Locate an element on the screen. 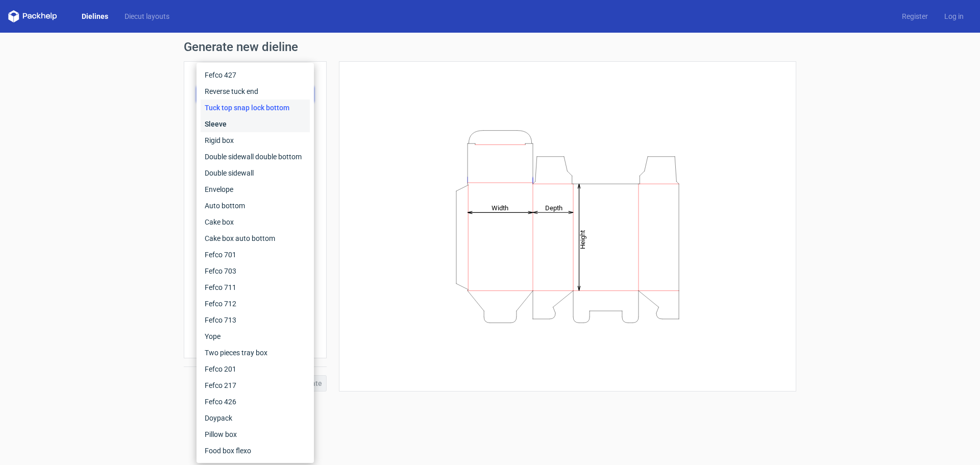 Image resolution: width=980 pixels, height=465 pixels. a: Diecut layouts is located at coordinates (147, 17).